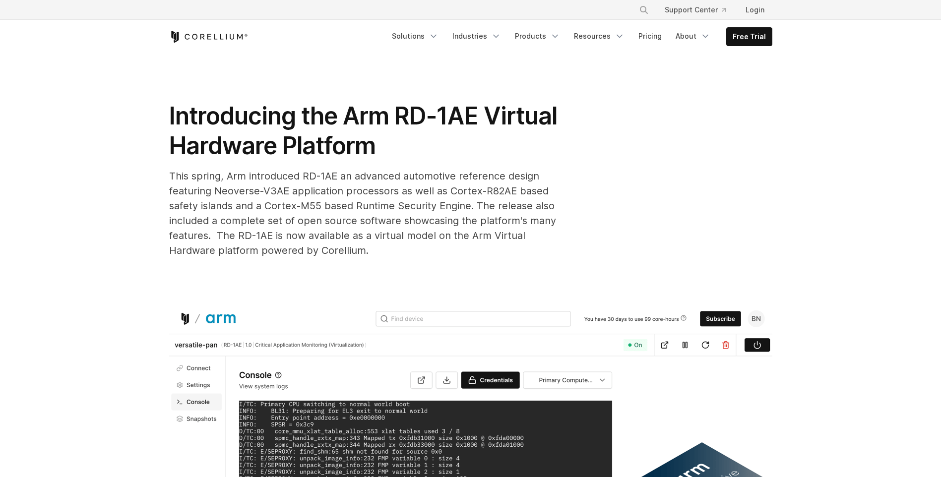 This screenshot has height=477, width=941. Describe the element at coordinates (644, 10) in the screenshot. I see `button: Search` at that location.